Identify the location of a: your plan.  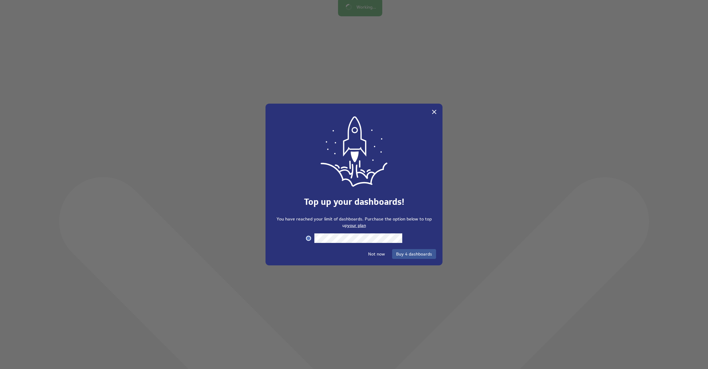
(356, 225).